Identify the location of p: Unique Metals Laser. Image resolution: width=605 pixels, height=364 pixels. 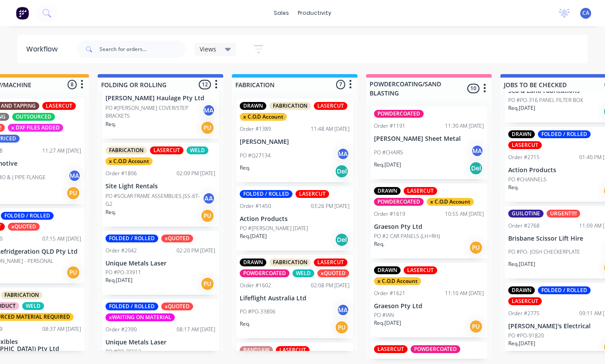
(161, 342).